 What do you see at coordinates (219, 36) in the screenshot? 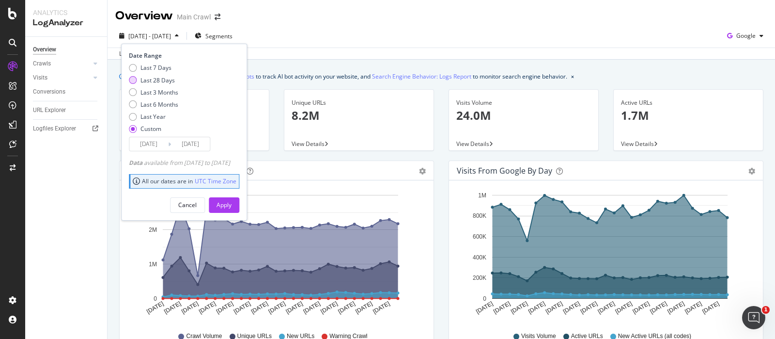
I see `span: Segments` at bounding box center [219, 36].